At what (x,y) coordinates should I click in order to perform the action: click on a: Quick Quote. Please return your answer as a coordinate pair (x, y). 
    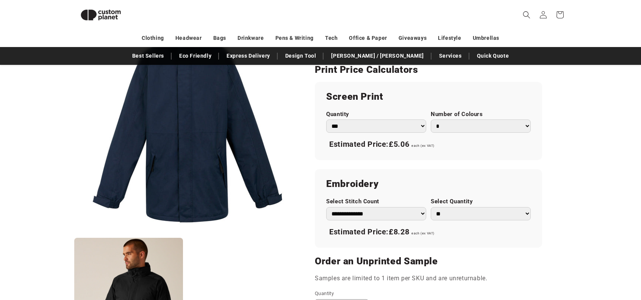
    Looking at the image, I should click on (493, 56).